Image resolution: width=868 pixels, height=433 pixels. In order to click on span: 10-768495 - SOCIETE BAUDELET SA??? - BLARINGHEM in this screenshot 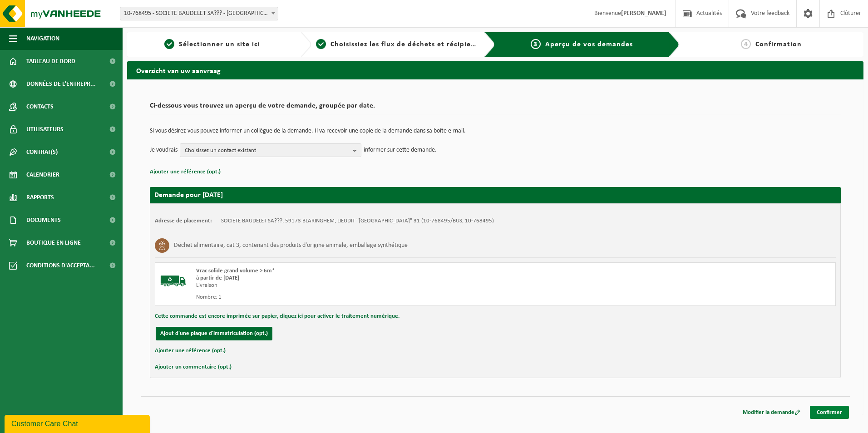, I will do `click(199, 14)`.